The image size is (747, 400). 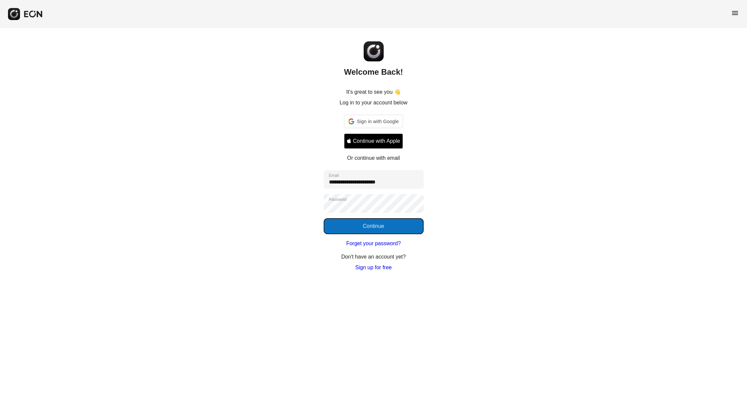 What do you see at coordinates (378, 121) in the screenshot?
I see `span: Sign in with Google` at bounding box center [378, 121].